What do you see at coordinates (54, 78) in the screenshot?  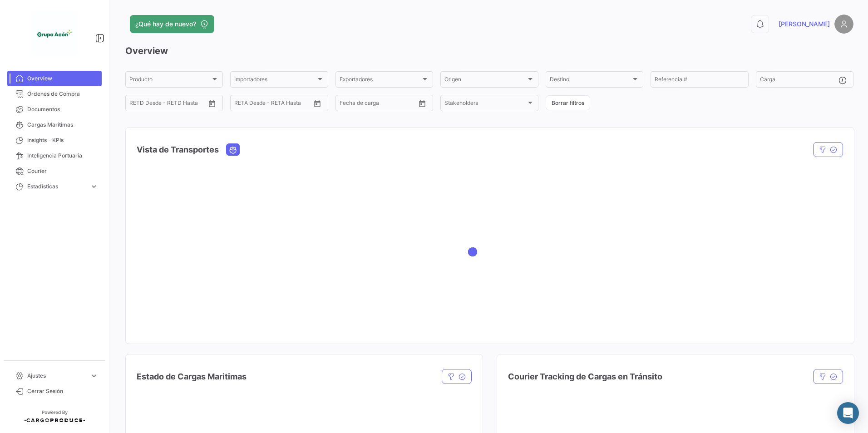 I see `a: Overview` at bounding box center [54, 78].